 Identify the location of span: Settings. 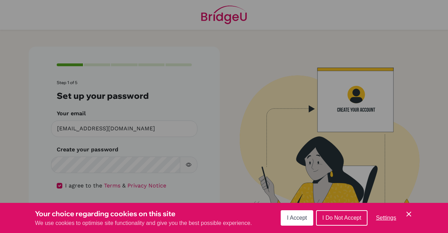
(386, 218).